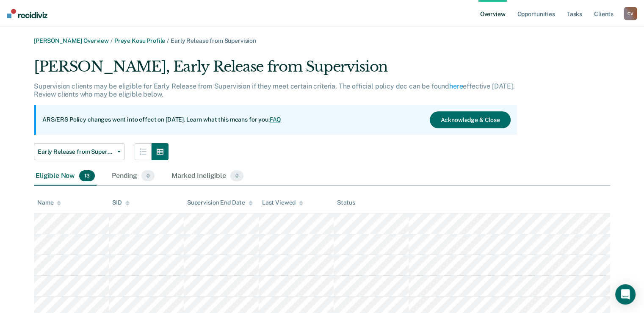 The image size is (644, 313). I want to click on div: Supervision End Date, so click(220, 203).